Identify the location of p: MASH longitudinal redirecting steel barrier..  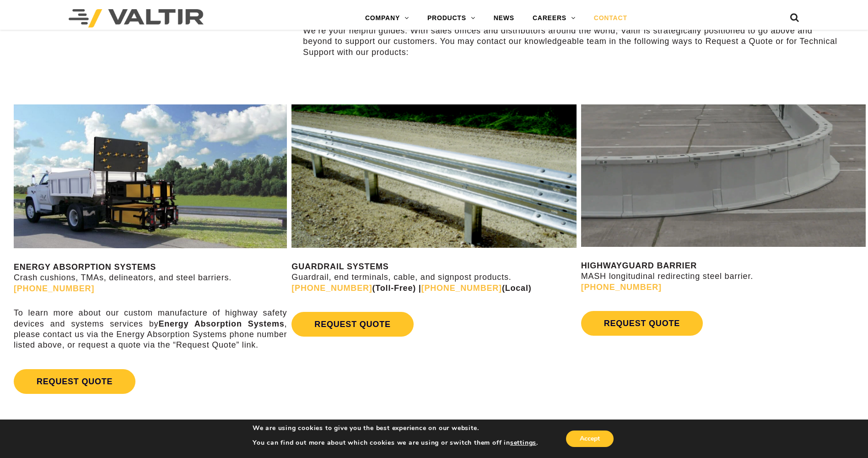
(724, 277).